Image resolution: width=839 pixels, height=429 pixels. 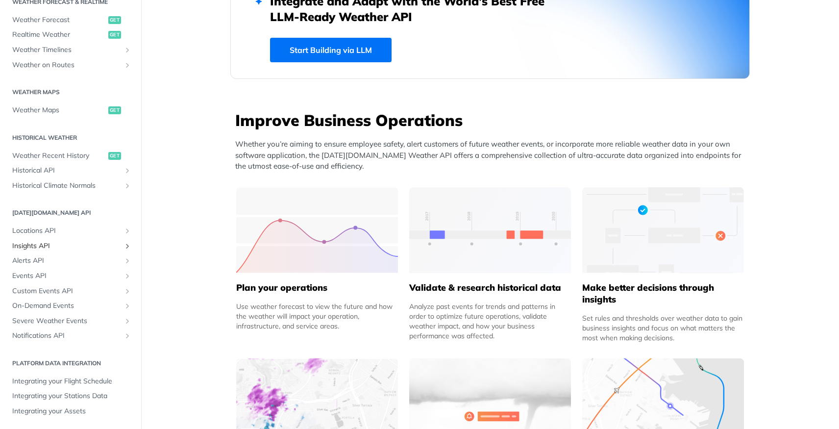 What do you see at coordinates (67, 261) in the screenshot?
I see `span: Alerts API` at bounding box center [67, 261].